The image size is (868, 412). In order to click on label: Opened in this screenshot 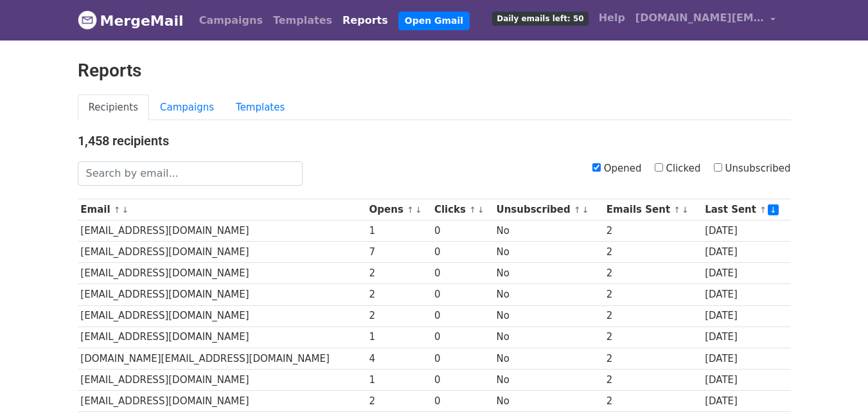, I will do `click(616, 168)`.